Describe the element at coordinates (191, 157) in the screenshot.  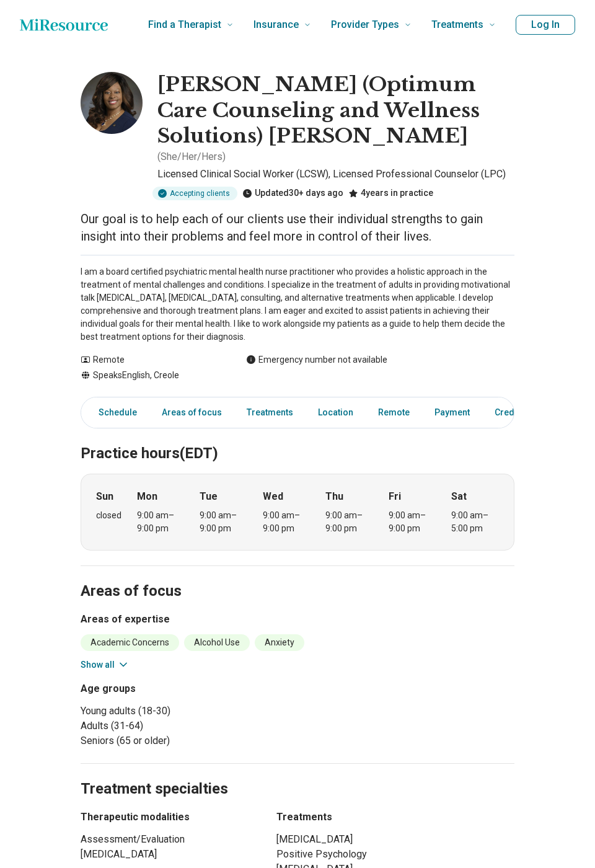
I see `p: ( She/Her/Hers )` at that location.